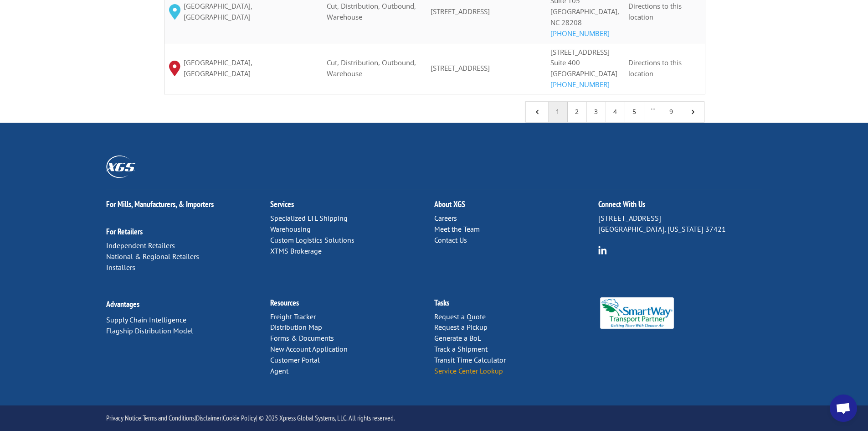 The height and width of the screenshot is (431, 868). I want to click on img: XGS_Logos_ALL_2024_All_White, so click(121, 166).